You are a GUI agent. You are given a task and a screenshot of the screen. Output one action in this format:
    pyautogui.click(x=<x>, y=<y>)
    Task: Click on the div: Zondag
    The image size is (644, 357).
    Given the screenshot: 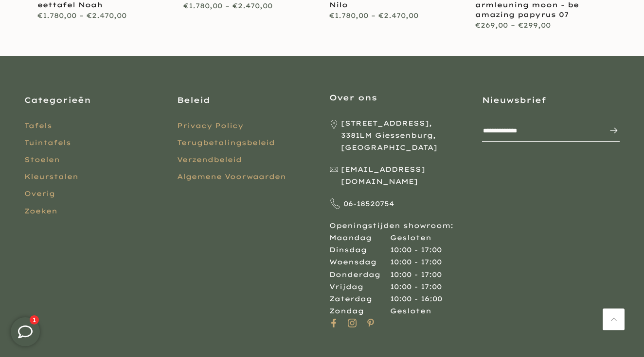 What is the action you would take?
    pyautogui.click(x=360, y=311)
    